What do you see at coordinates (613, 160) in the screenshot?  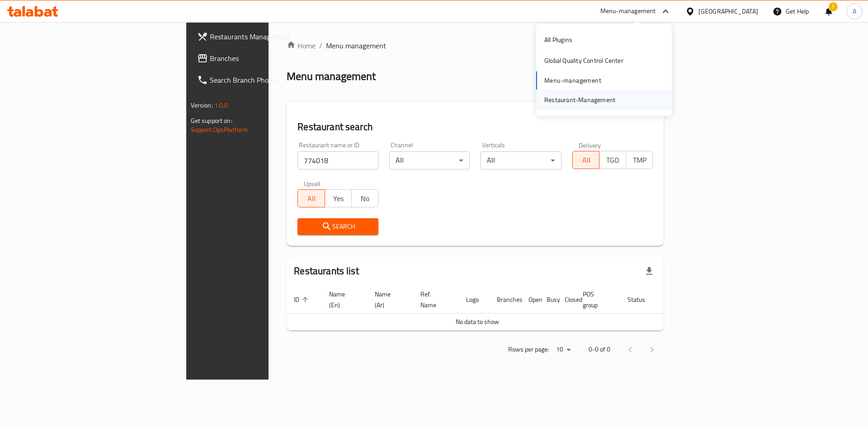 I see `span: TGO` at bounding box center [613, 160].